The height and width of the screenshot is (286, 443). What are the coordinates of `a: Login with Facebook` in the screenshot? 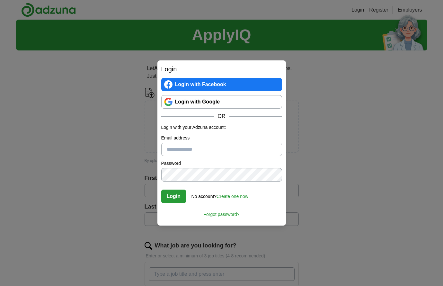 It's located at (222, 85).